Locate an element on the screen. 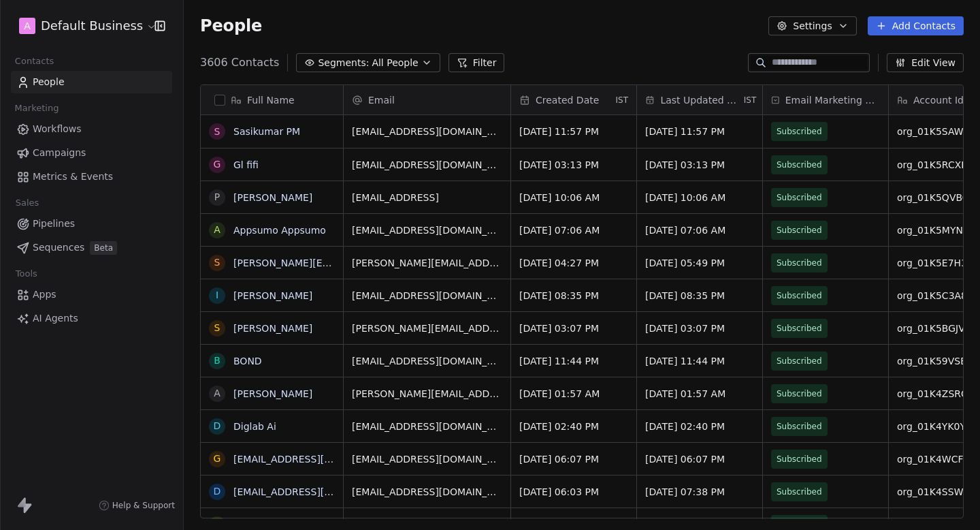 This screenshot has width=980, height=530. a: Help & Support is located at coordinates (137, 505).